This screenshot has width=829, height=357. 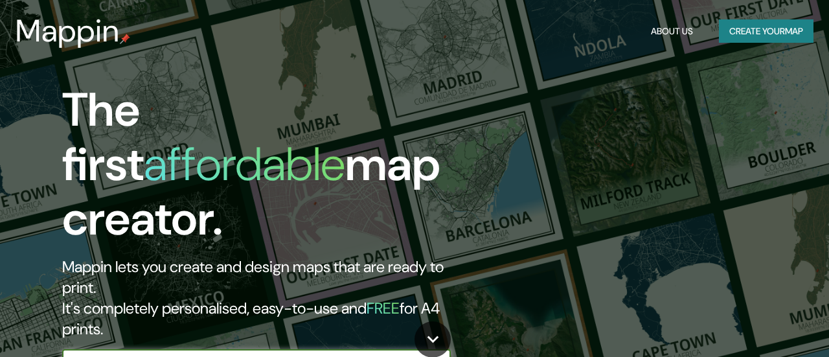 I want to click on button: About Us, so click(x=672, y=31).